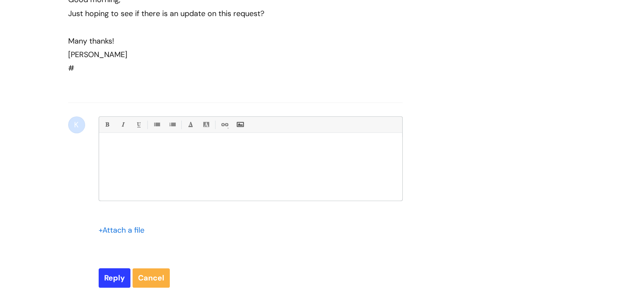 The image size is (644, 294). What do you see at coordinates (122, 124) in the screenshot?
I see `a: Italic (Ctrl-I)` at bounding box center [122, 124].